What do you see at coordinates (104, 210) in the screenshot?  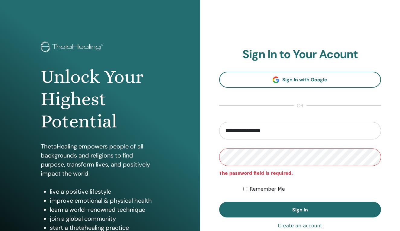 I see `li: learn a world-renowned technique` at bounding box center [104, 210].